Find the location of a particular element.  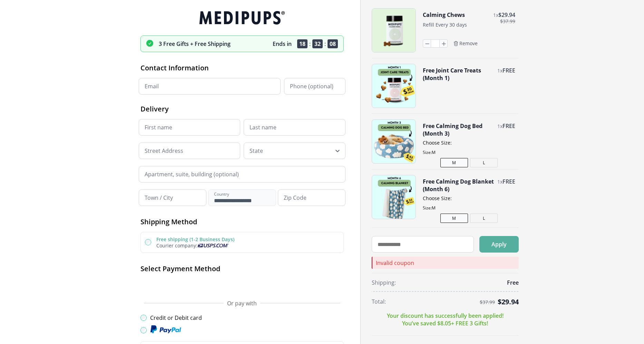

p: Your discount has successfully been applied! You’ve saved $ 8.05 + FREE 3 Gifts! is located at coordinates (445, 319).